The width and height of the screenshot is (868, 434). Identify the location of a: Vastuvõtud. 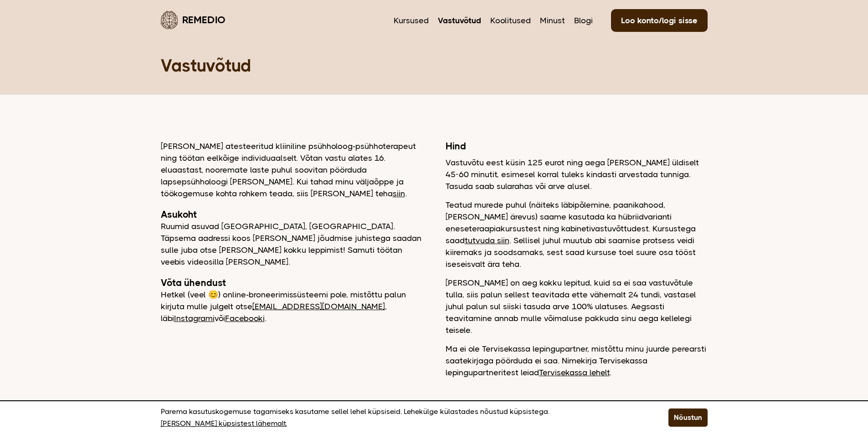
(459, 20).